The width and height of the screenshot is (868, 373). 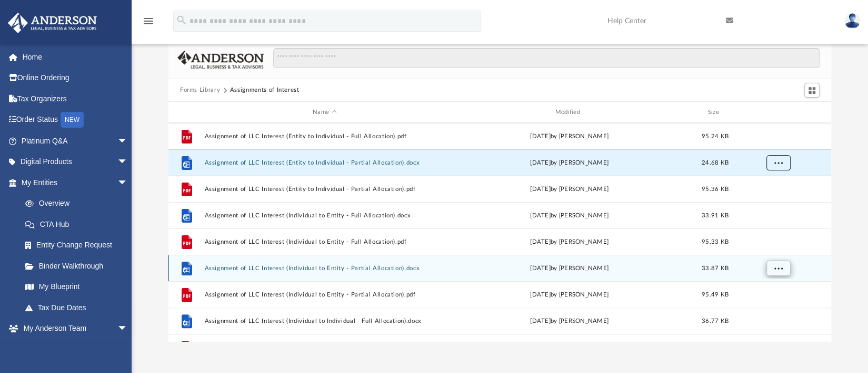 What do you see at coordinates (79, 266) in the screenshot?
I see `a: Binder Walkthrough` at bounding box center [79, 266].